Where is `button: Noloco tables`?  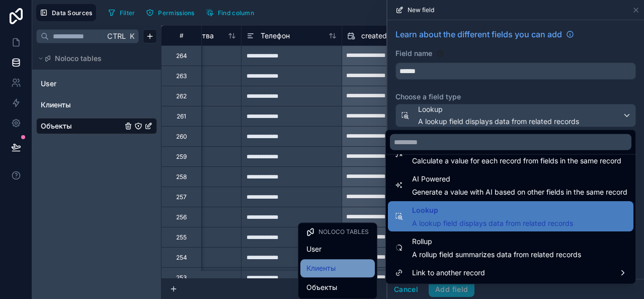 button: Noloco tables is located at coordinates (94, 58).